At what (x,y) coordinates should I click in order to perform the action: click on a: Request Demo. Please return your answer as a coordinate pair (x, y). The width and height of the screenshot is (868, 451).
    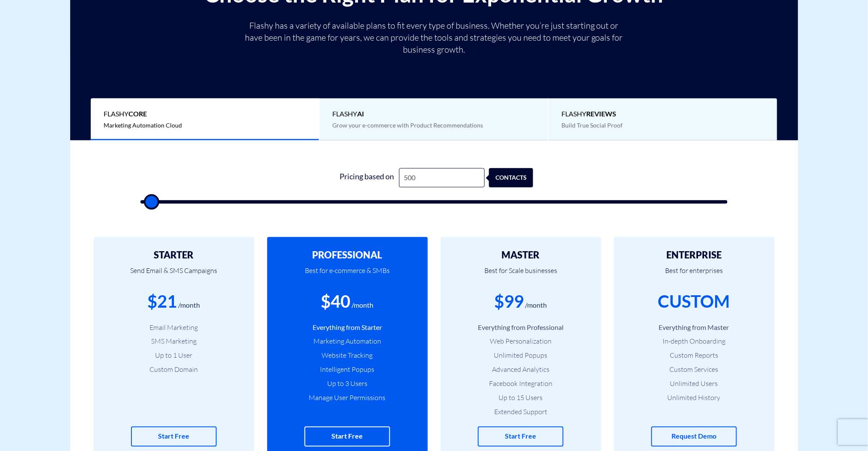
    Looking at the image, I should click on (694, 437).